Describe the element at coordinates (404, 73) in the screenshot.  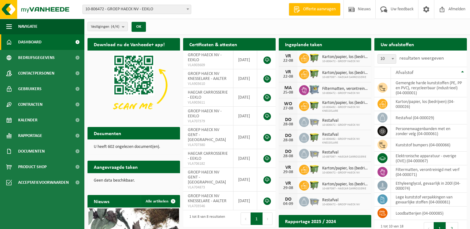
I see `span: Afvalstof` at that location.